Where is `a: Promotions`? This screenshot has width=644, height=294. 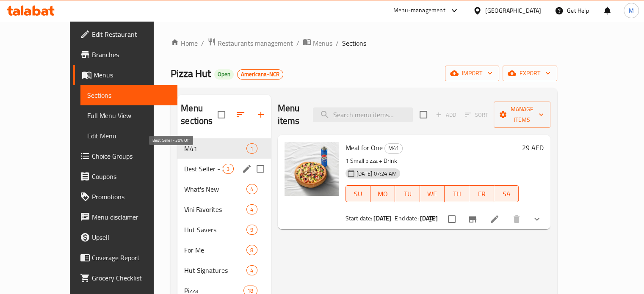 a: Promotions is located at coordinates (125, 197).